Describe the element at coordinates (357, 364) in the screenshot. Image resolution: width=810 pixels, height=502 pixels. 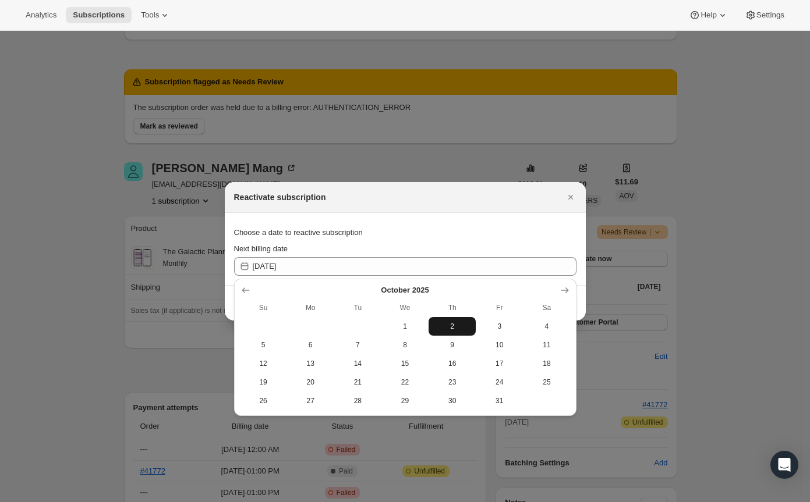
I see `span: 14` at that location.